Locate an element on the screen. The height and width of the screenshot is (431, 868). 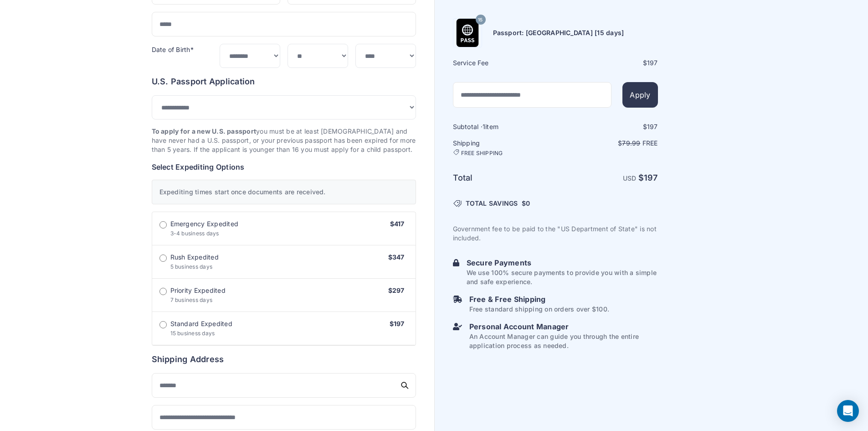
span: FREE SHIPPING is located at coordinates (482, 154).